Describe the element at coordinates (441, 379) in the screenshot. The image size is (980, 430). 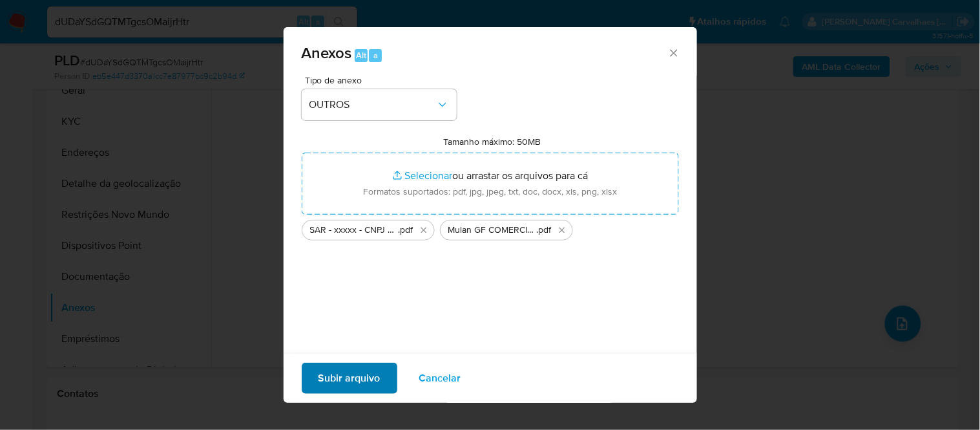
I see `button: Cancelar` at that location.